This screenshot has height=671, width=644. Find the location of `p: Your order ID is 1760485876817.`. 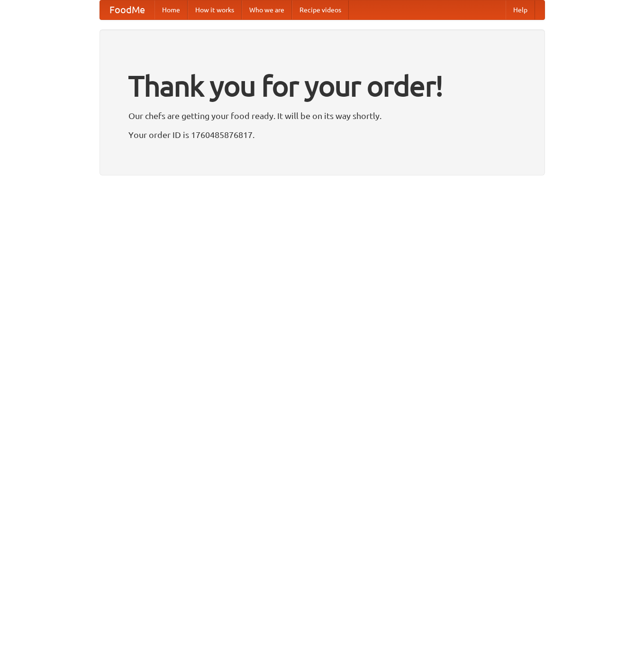

p: Your order ID is 1760485876817. is located at coordinates (322, 135).